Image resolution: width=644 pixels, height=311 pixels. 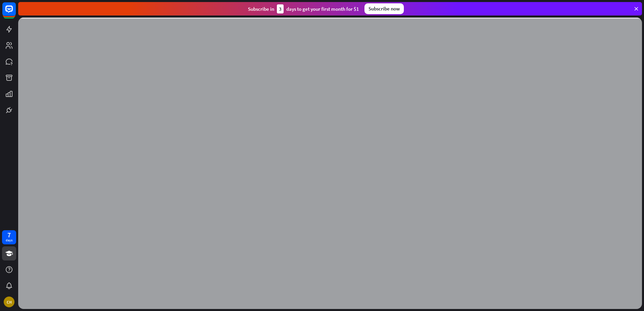 I want to click on div: 3, so click(x=280, y=9).